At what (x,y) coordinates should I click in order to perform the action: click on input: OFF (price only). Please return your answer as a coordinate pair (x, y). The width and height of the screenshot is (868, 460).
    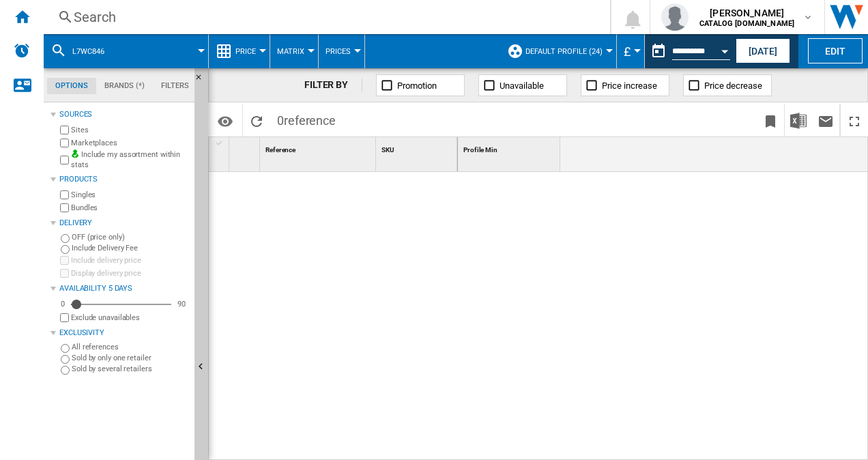
    Looking at the image, I should click on (65, 238).